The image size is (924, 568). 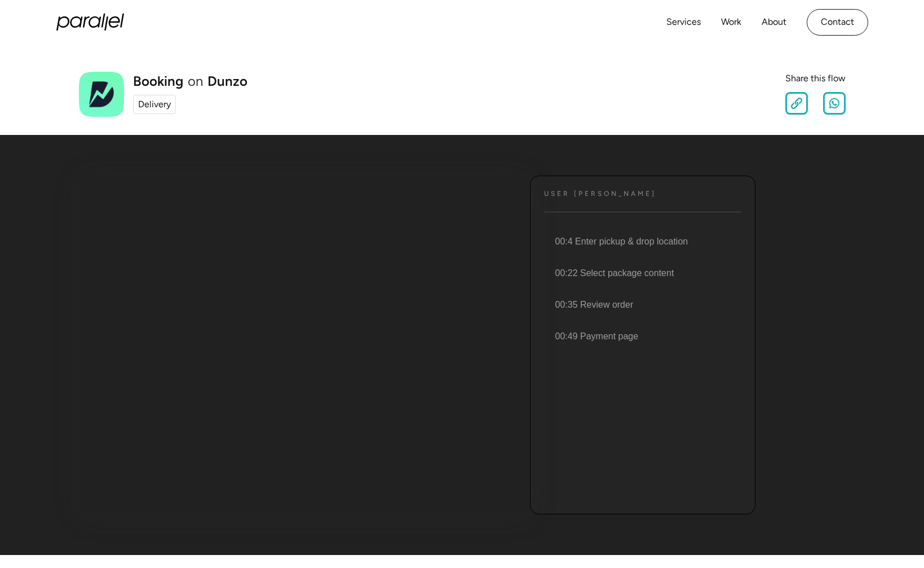 I want to click on li: 00:35 Review order, so click(x=642, y=304).